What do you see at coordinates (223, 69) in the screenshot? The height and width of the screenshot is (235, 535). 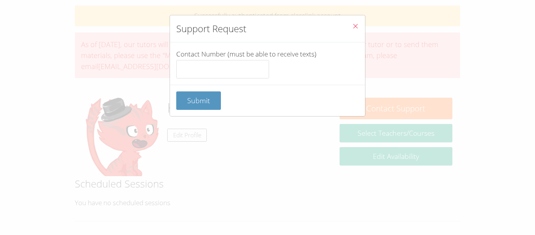 I see `input: Contact Number (must be able to receive texts)` at bounding box center [223, 69].